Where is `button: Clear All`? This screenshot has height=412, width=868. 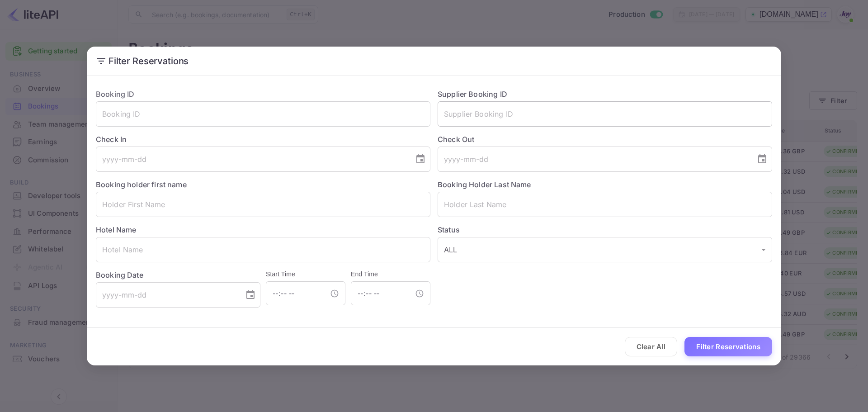
button: Clear All is located at coordinates (651, 347).